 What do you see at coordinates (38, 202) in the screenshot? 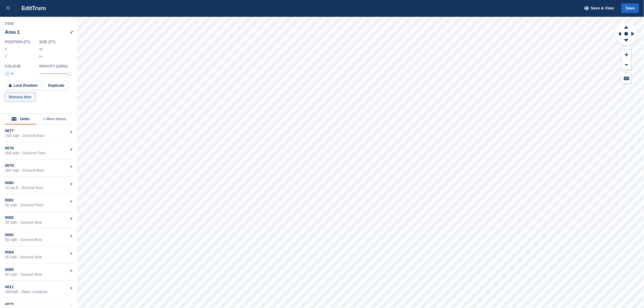
I see `div: 008135 sqft - Ground Floor+` at bounding box center [38, 202].